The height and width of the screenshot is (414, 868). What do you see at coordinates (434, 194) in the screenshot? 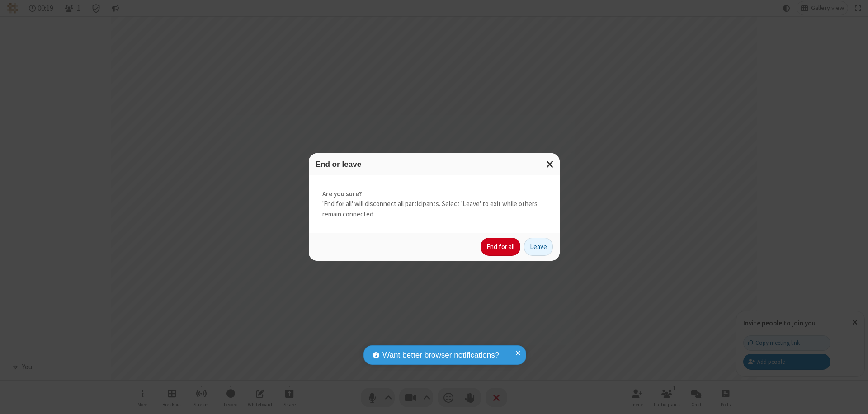
I see `strong: Are you sure?` at bounding box center [434, 194].